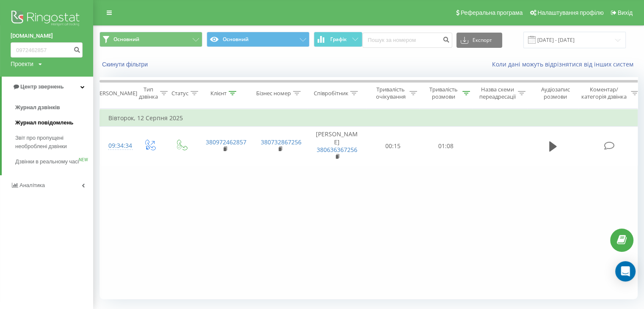 The width and height of the screenshot is (644, 309). What do you see at coordinates (337, 149) in the screenshot?
I see `a: 380636367256` at bounding box center [337, 149].